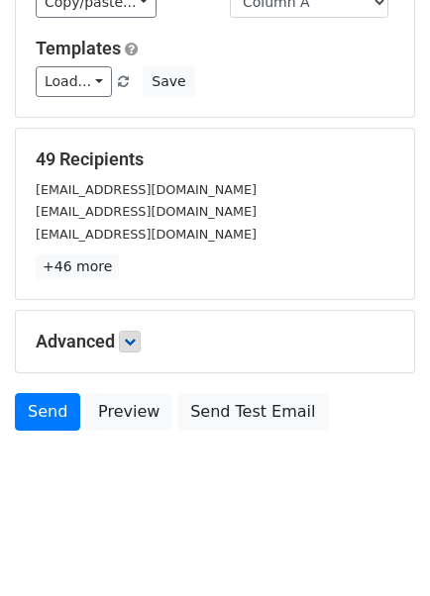 Image resolution: width=430 pixels, height=596 pixels. I want to click on a: Send, so click(48, 412).